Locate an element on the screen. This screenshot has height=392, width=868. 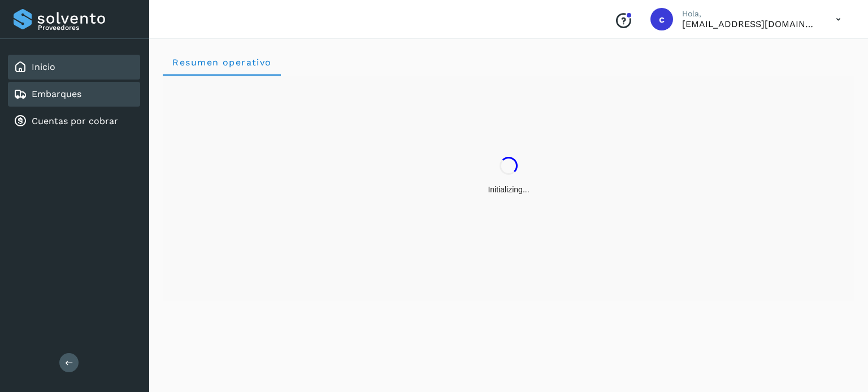
span: Resumen operativo is located at coordinates (221, 62).